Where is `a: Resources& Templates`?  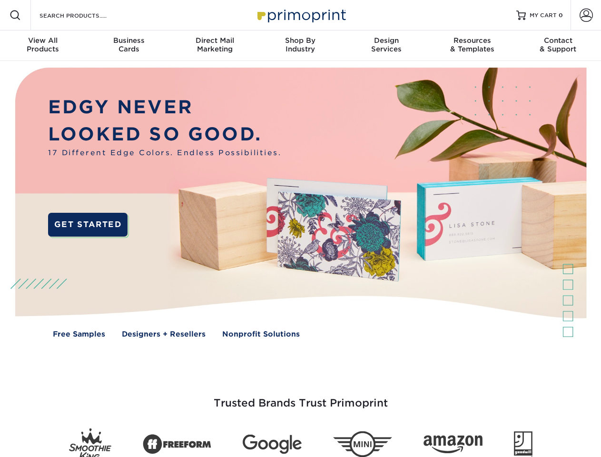
a: Resources& Templates is located at coordinates (472, 46).